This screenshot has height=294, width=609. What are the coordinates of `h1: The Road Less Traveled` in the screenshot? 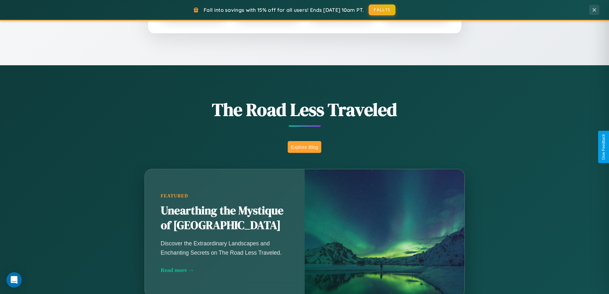 It's located at (305, 109).